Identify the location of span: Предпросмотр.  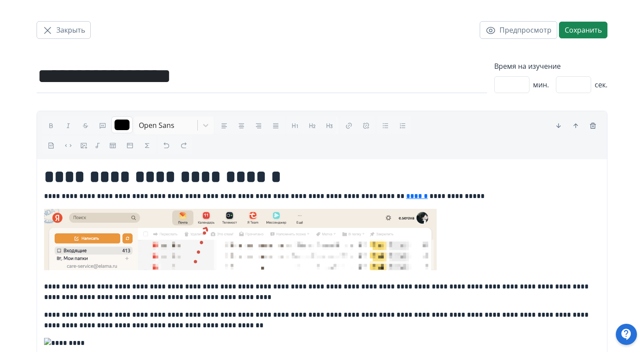
(526, 30).